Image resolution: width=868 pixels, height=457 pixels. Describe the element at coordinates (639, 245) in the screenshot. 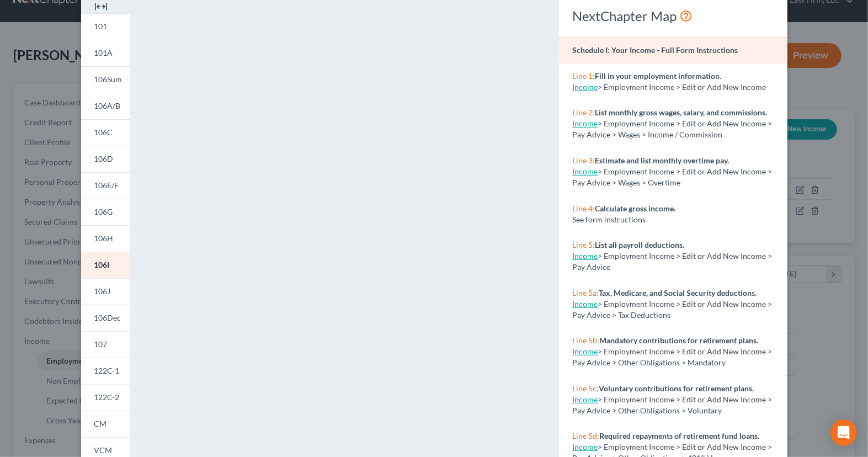

I see `strong: List all payroll deductions.` at that location.